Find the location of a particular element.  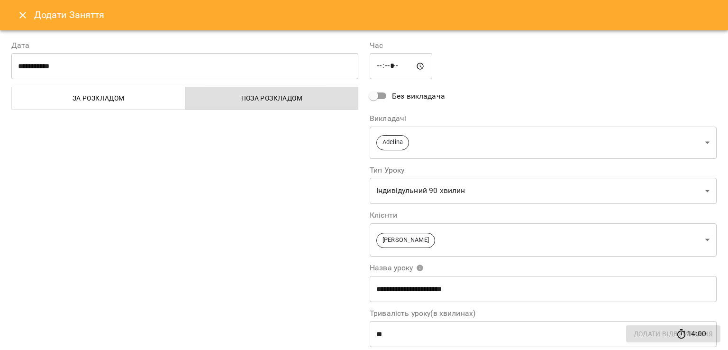

span: Adelina is located at coordinates (392, 142).